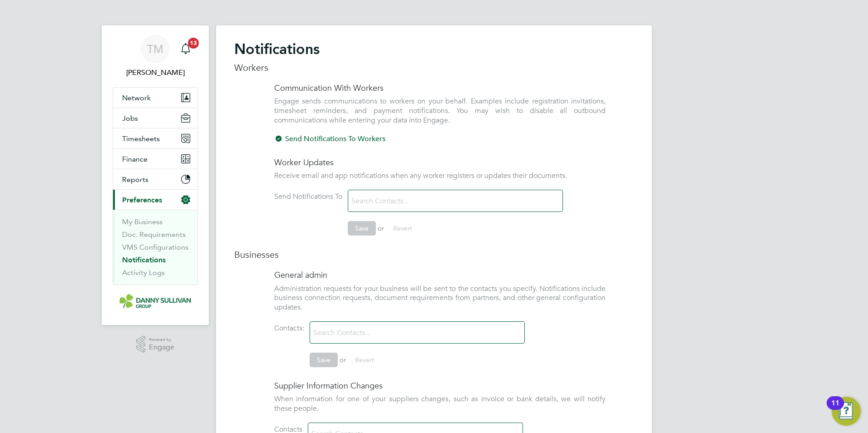 Image resolution: width=868 pixels, height=433 pixels. I want to click on span: TM, so click(155, 49).